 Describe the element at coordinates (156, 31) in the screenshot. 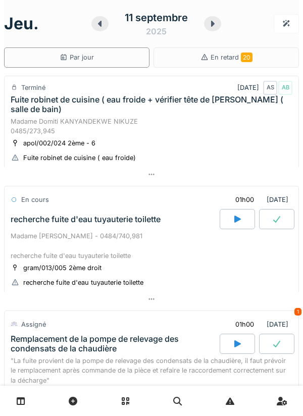

I see `div: 2025` at that location.